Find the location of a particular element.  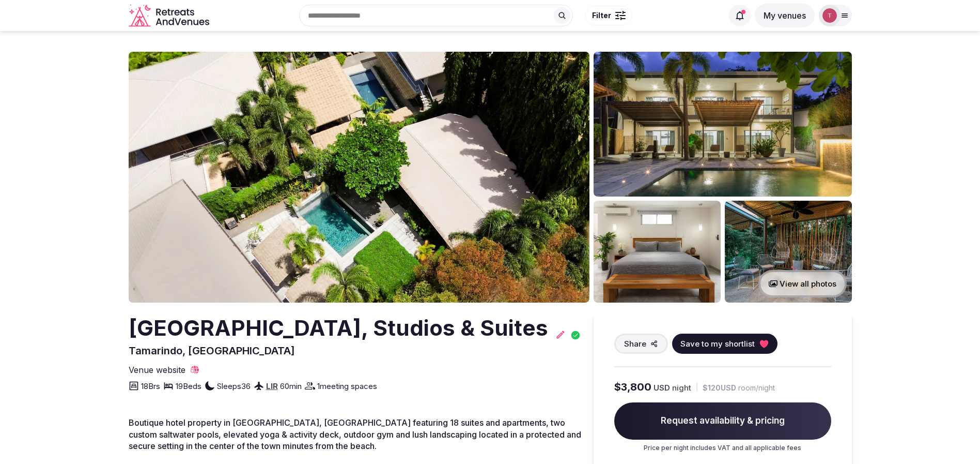

a: LIR is located at coordinates (272, 386).